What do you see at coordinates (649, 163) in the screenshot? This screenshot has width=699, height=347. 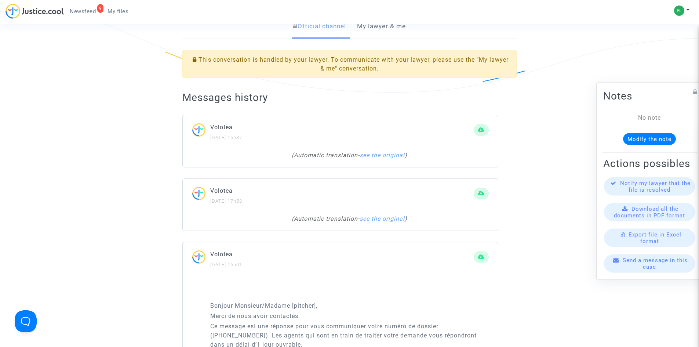 I see `h2: Actions possibles` at bounding box center [649, 163].